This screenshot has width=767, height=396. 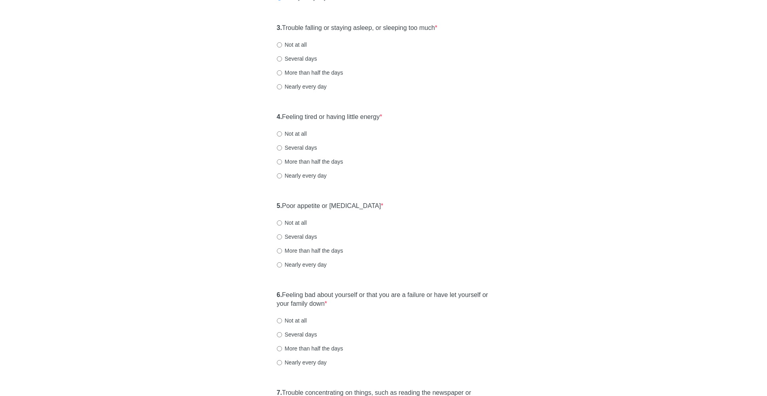 What do you see at coordinates (279, 117) in the screenshot?
I see `strong: 4.` at bounding box center [279, 117].